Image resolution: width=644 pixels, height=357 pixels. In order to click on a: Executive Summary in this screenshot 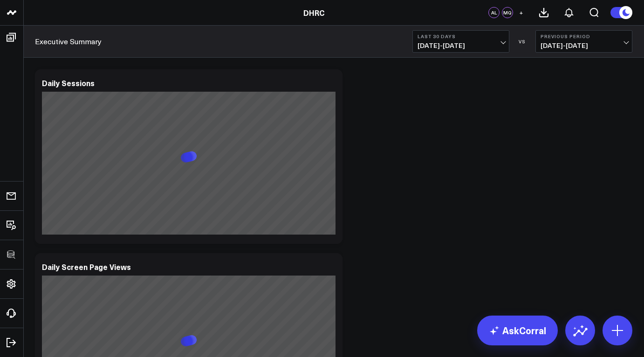, I will do `click(68, 41)`.